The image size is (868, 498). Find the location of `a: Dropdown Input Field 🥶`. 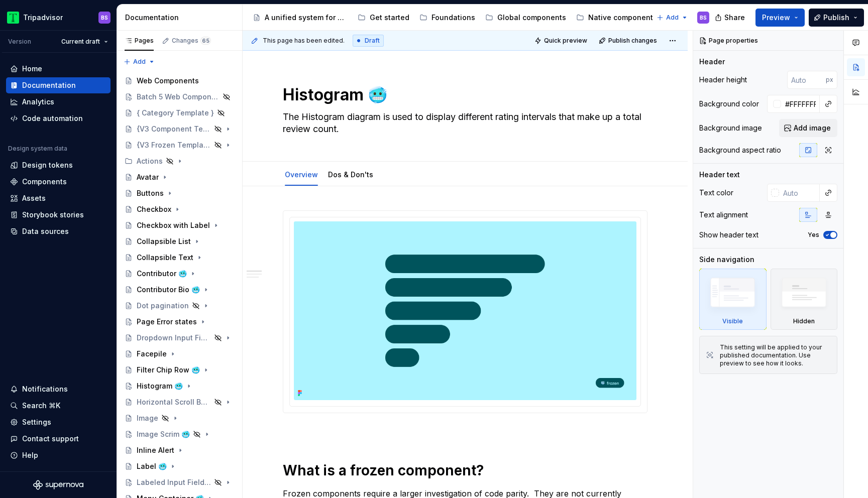

a: Dropdown Input Field 🥶 is located at coordinates (180, 338).